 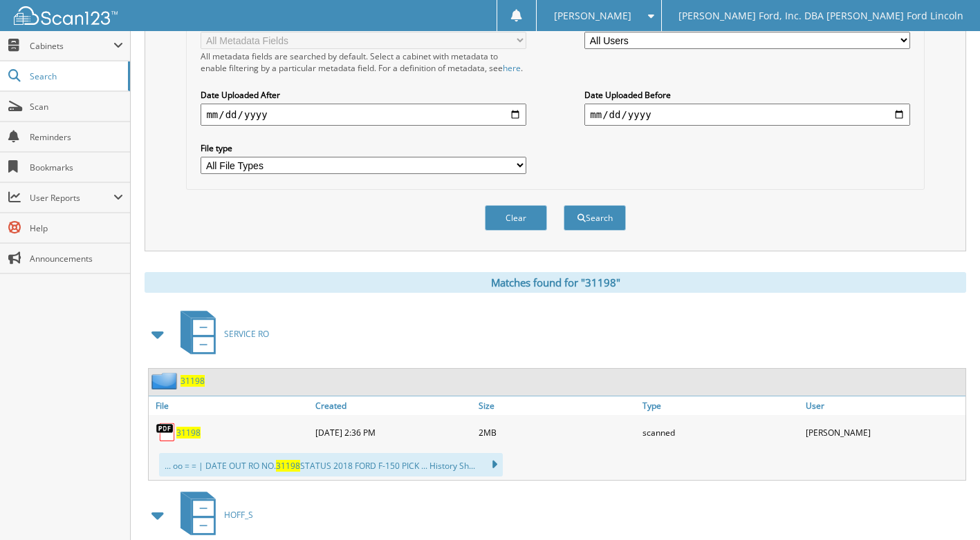 What do you see at coordinates (220, 334) in the screenshot?
I see `a: SERVICE RO` at bounding box center [220, 334].